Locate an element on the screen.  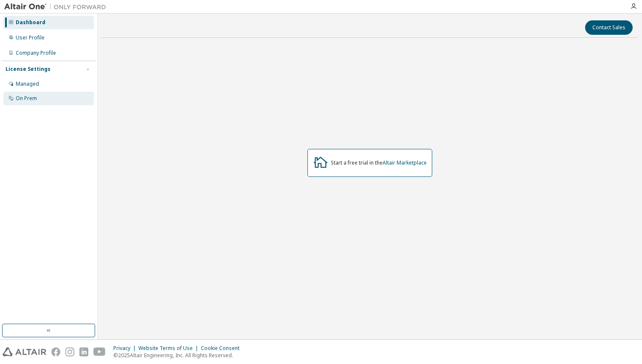
div: On Prem is located at coordinates (26, 98).